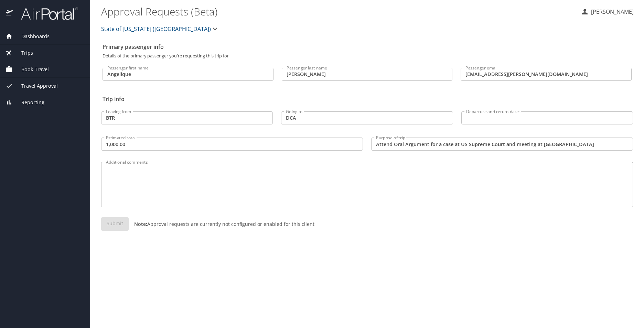 This screenshot has width=644, height=328. Describe the element at coordinates (222, 224) in the screenshot. I see `p: Approval requests are currently not configured or enabled for this client` at that location.